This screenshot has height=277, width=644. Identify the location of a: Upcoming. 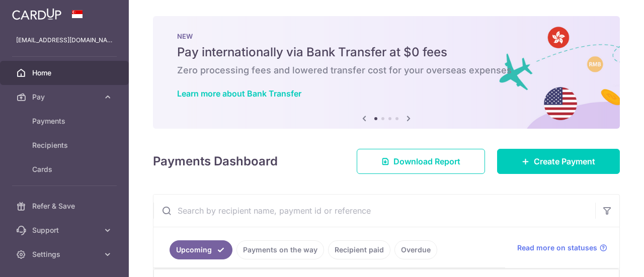
(201, 250).